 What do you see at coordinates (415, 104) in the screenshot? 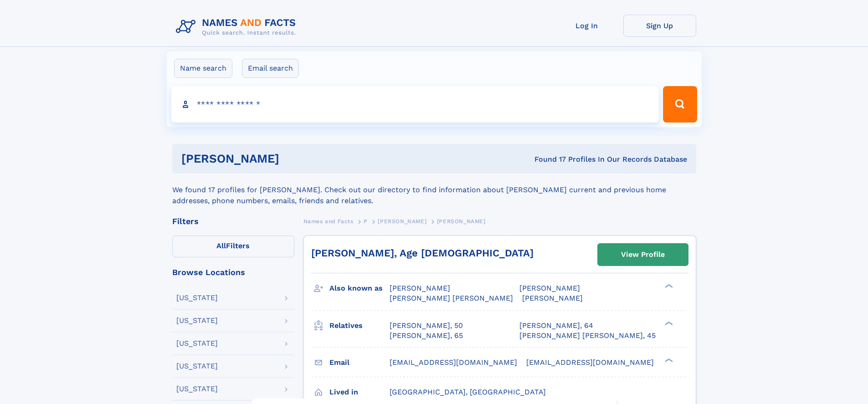
I see `input: search input` at bounding box center [415, 104].